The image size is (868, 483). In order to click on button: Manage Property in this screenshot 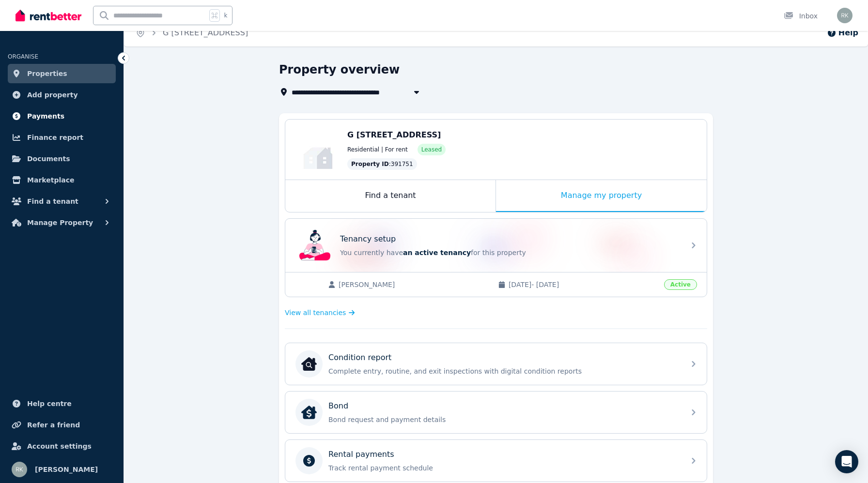, I will do `click(62, 223)`.